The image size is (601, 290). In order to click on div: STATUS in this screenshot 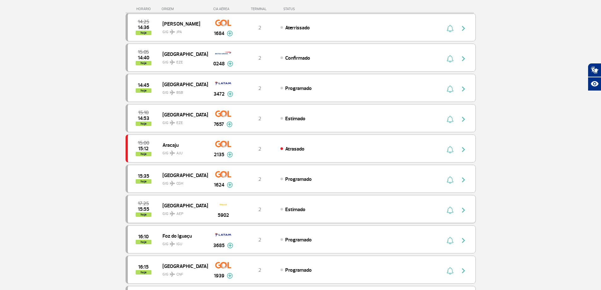, I will do `click(306, 9)`.